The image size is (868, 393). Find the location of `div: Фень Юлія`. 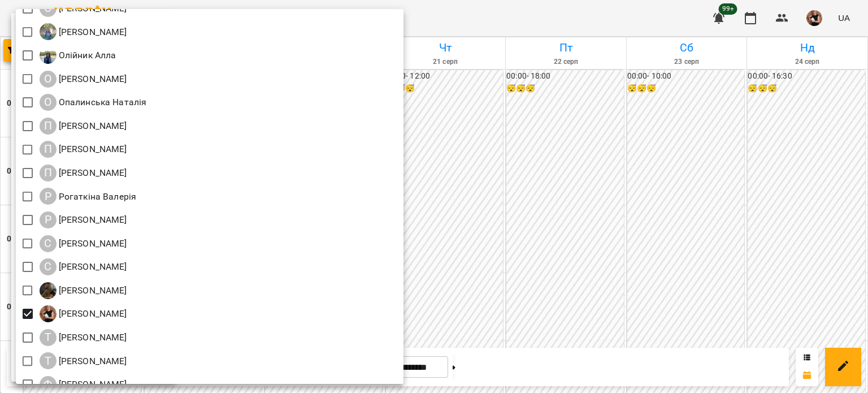

div: Фень Юлія is located at coordinates (83, 385).